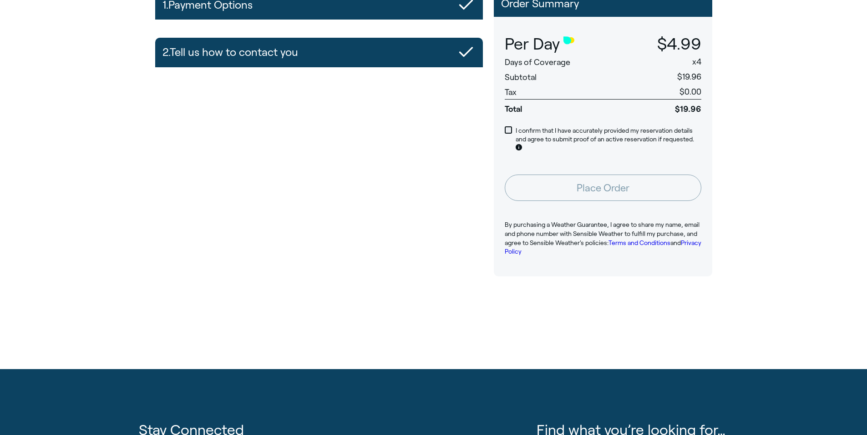 The image size is (867, 435). I want to click on span: Days of Coverage, so click(537, 62).